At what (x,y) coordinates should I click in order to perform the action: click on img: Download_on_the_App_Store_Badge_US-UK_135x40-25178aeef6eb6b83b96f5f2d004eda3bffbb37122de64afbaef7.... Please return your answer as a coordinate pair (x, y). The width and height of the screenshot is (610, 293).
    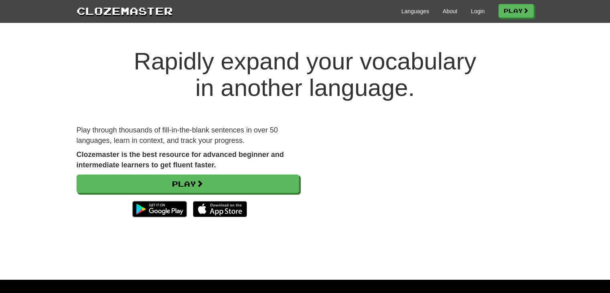
    Looking at the image, I should click on (220, 209).